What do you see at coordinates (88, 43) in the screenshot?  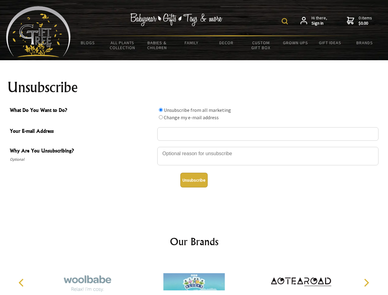 I see `a: BLOGS` at bounding box center [88, 43].